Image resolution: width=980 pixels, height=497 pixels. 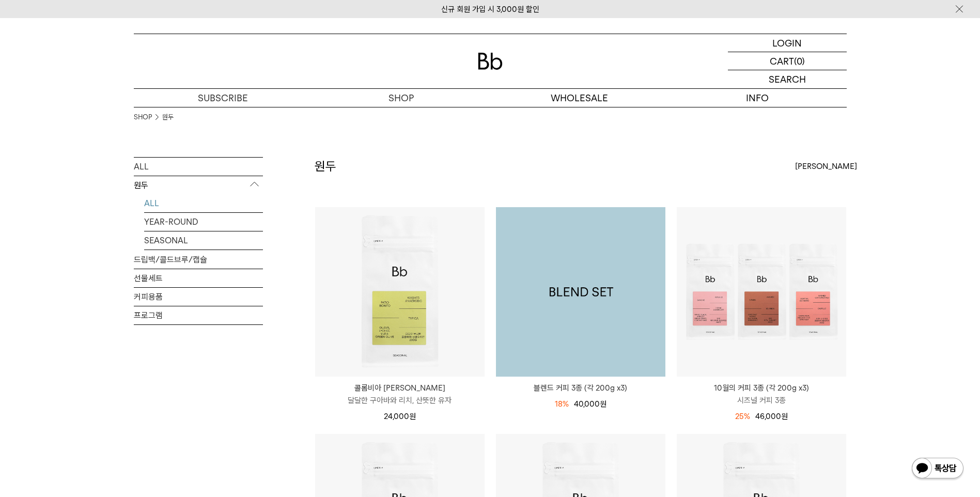 What do you see at coordinates (199, 316) in the screenshot?
I see `a: 프로그램` at bounding box center [199, 316].